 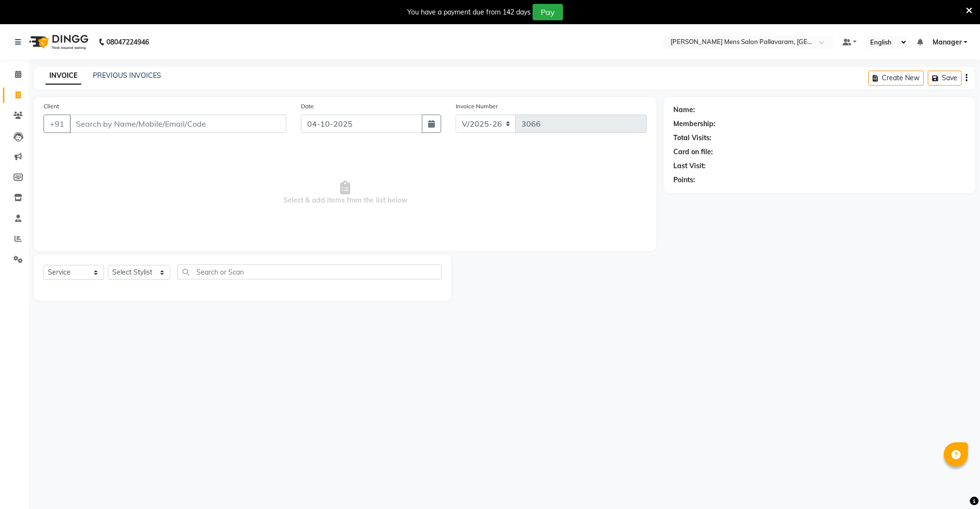 I want to click on a: INVOICE, so click(x=64, y=76).